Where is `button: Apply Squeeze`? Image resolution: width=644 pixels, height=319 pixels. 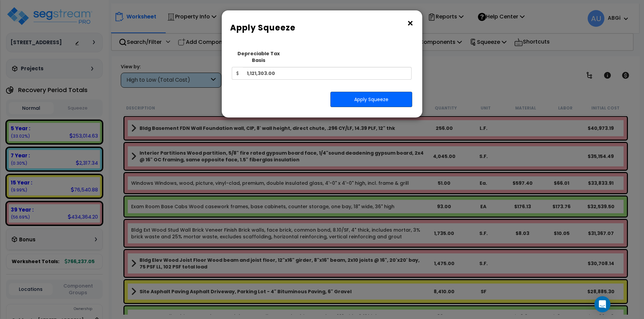 button: Apply Squeeze is located at coordinates (371, 100).